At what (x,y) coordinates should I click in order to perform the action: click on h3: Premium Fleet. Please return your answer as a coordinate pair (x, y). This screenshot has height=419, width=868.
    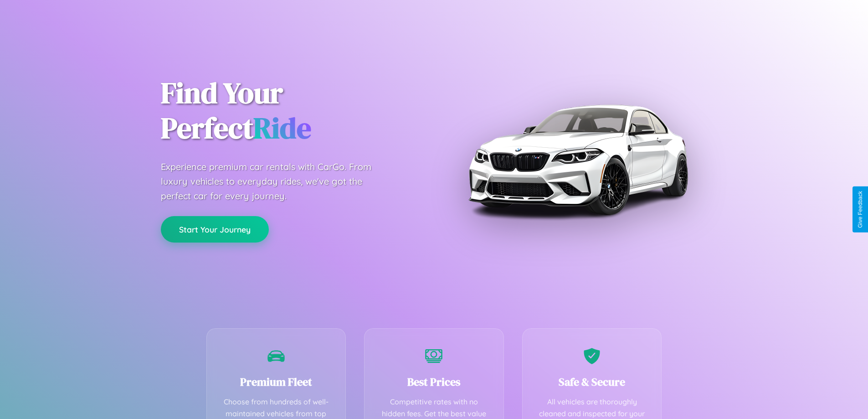
    Looking at the image, I should click on (276, 381).